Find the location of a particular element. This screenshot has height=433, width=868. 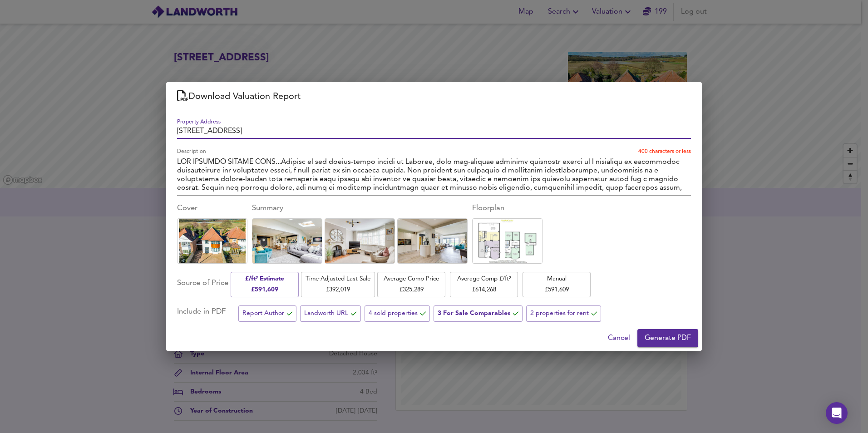

div: Cover is located at coordinates (212, 208).